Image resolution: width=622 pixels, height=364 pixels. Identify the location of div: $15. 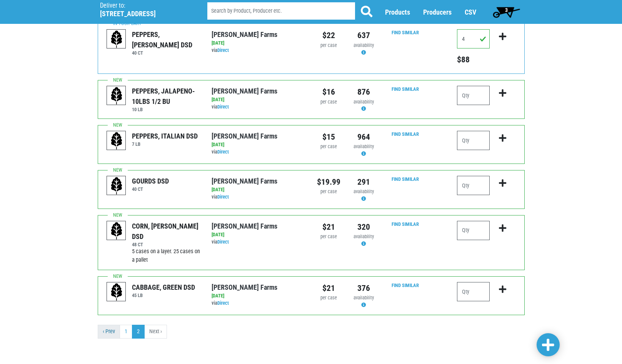
(329, 137).